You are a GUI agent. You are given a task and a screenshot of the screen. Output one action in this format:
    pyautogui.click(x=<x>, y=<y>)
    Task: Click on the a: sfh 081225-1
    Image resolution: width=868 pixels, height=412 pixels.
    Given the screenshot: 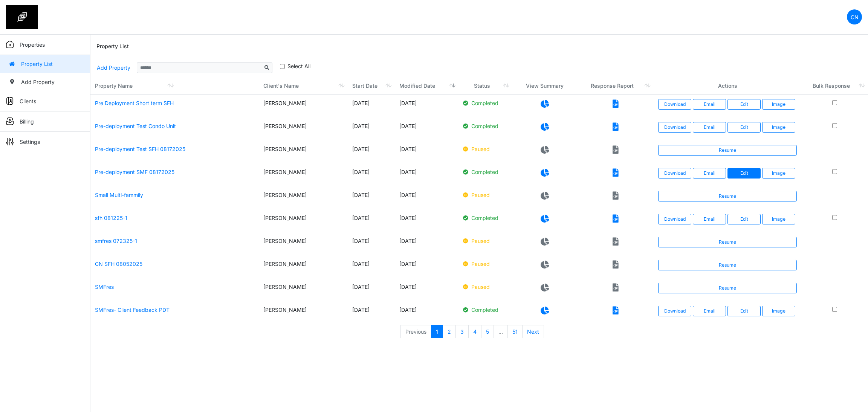 What is the action you would take?
    pyautogui.click(x=111, y=218)
    